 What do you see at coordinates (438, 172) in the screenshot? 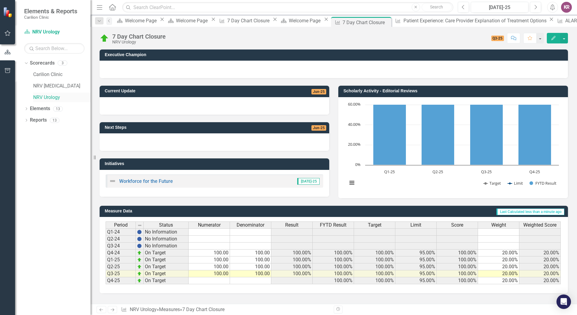
I see `text: Q2-25` at bounding box center [438, 172].